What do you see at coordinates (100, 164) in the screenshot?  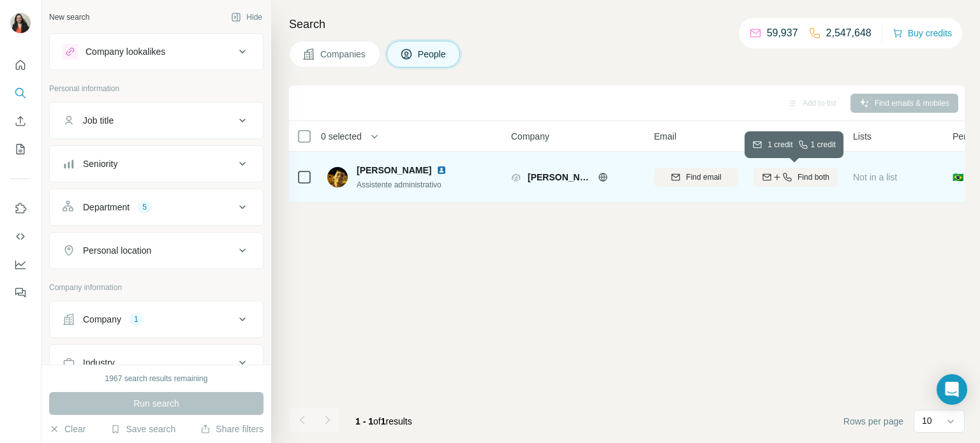 I see `div: Seniority` at bounding box center [100, 164].